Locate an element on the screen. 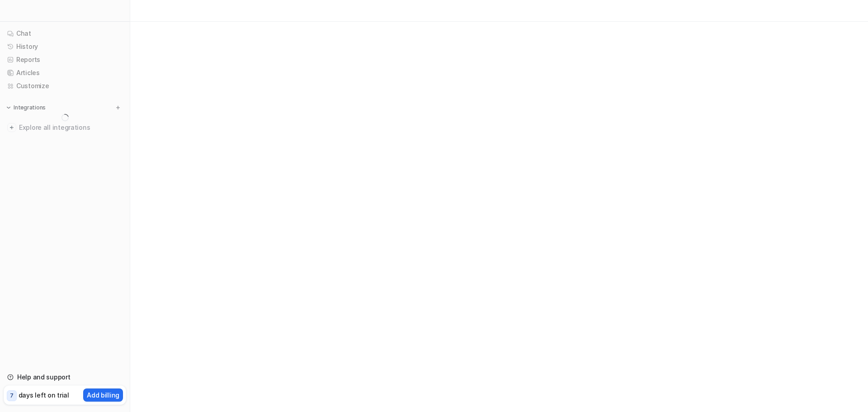 The image size is (868, 412). span: Explore all integrations is located at coordinates (71, 128).